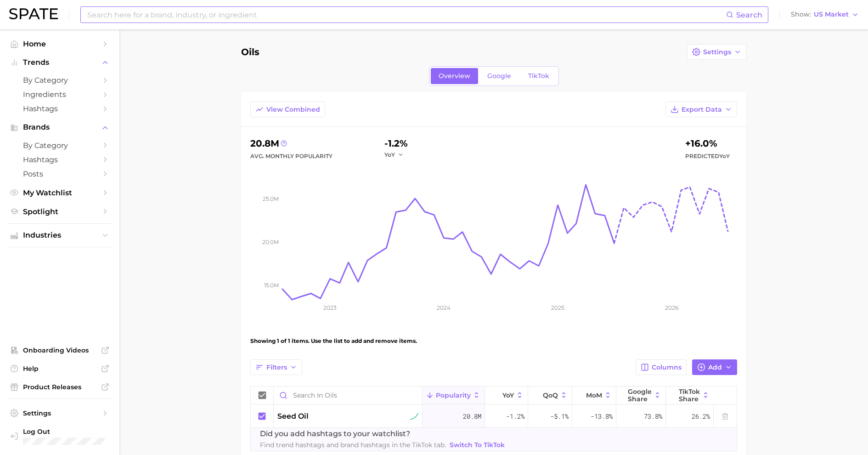 This screenshot has width=868, height=455. Describe the element at coordinates (60, 193) in the screenshot. I see `a: My Watchlist` at that location.